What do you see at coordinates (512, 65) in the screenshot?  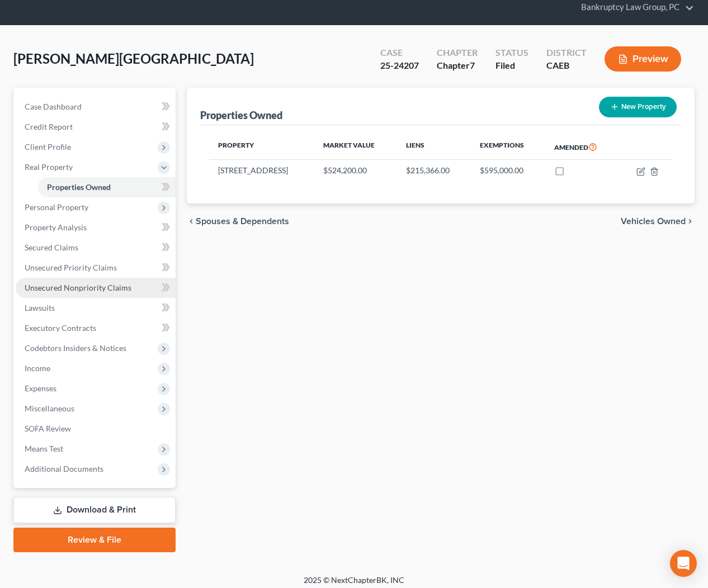 I see `div: Filed` at bounding box center [512, 65].